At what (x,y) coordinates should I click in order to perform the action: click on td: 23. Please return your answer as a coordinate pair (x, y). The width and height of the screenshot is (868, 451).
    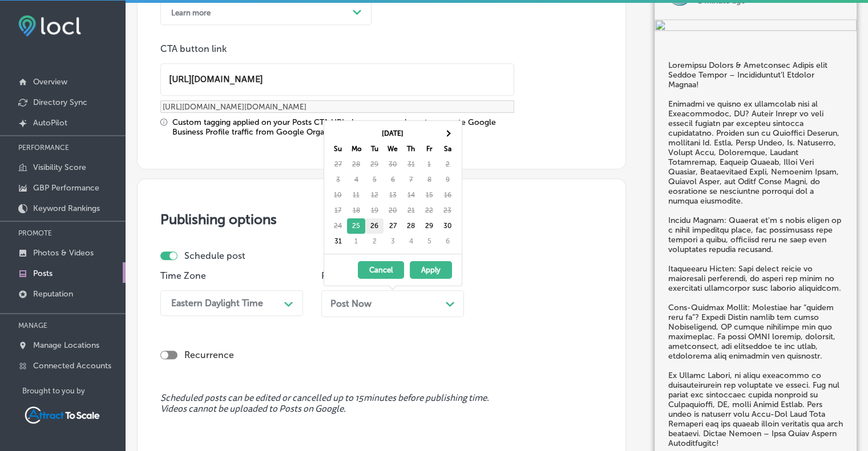
    Looking at the image, I should click on (448, 210).